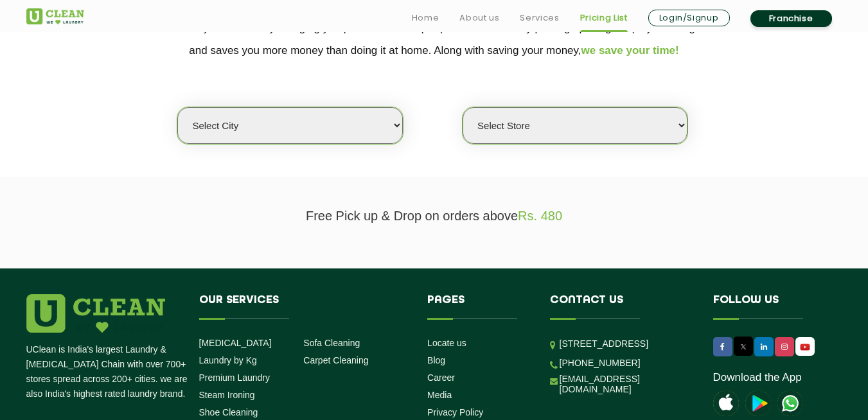  I want to click on a: Steam Ironing, so click(227, 395).